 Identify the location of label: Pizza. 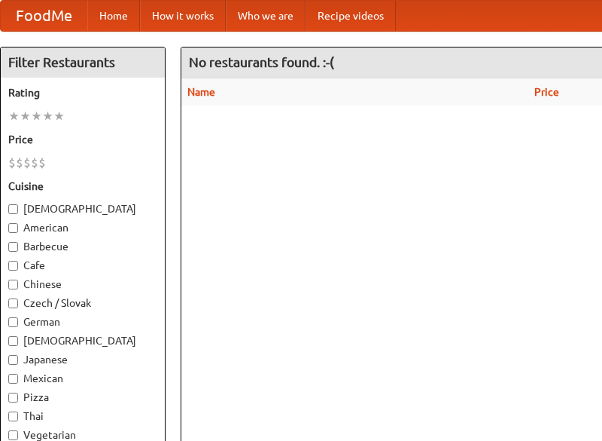
(83, 397).